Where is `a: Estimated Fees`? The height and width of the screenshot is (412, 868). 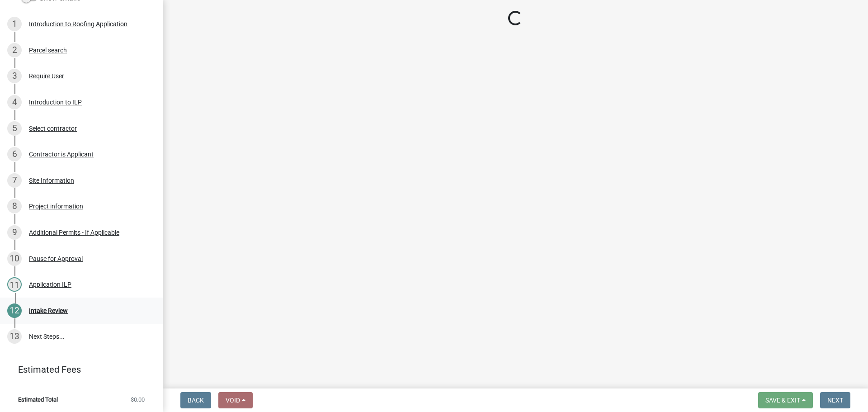 a: Estimated Fees is located at coordinates (78, 369).